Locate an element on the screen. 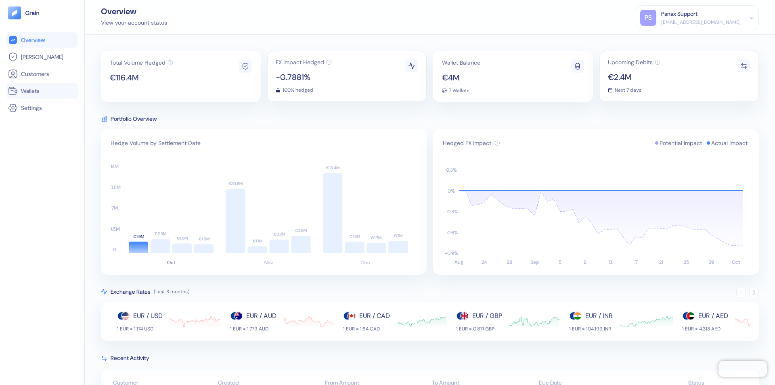  text: €1.1M is located at coordinates (258, 241).